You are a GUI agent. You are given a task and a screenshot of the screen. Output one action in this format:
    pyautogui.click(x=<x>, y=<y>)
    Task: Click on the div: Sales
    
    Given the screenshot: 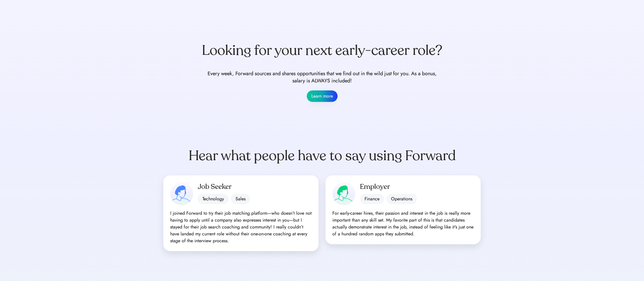 What is the action you would take?
    pyautogui.click(x=240, y=199)
    